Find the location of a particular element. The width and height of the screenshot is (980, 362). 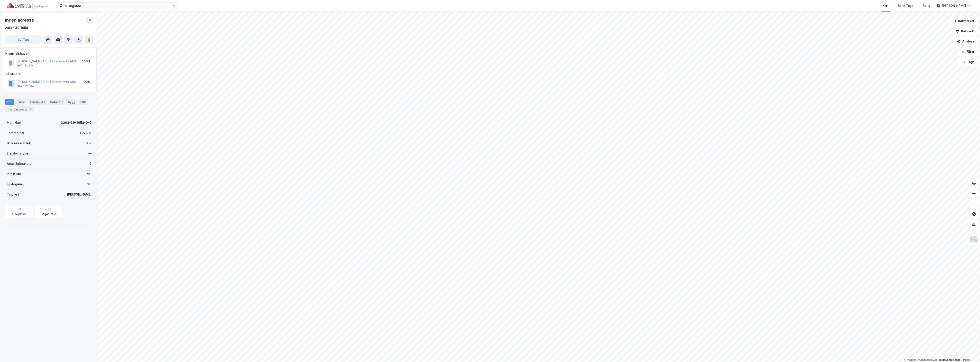

button: Analyse is located at coordinates (966, 41).